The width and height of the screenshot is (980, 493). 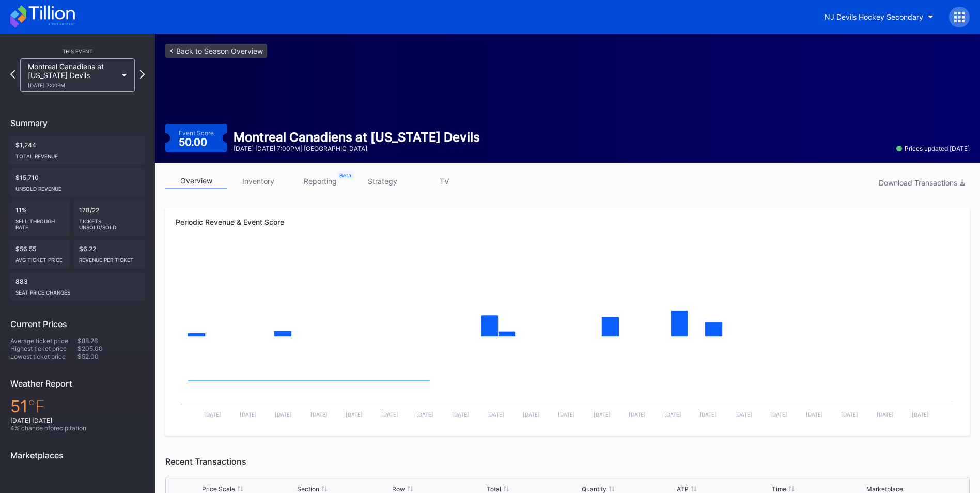 I want to click on div: Periodic Revenue & Event Score, so click(x=567, y=222).